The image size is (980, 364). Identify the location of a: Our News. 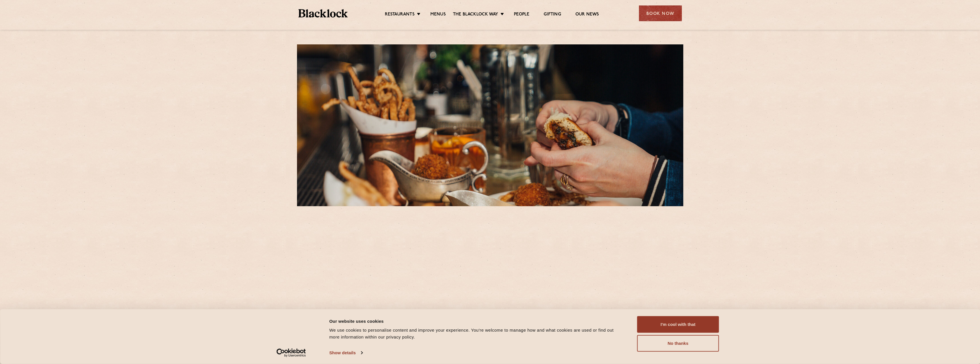
(587, 15).